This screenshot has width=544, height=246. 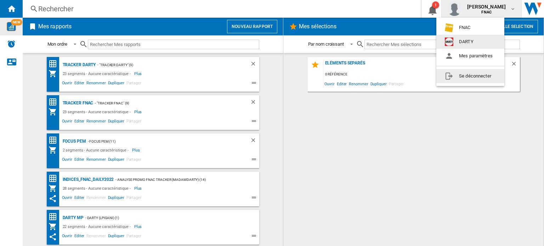 What do you see at coordinates (470, 42) in the screenshot?
I see `button: DARTY` at bounding box center [470, 42].